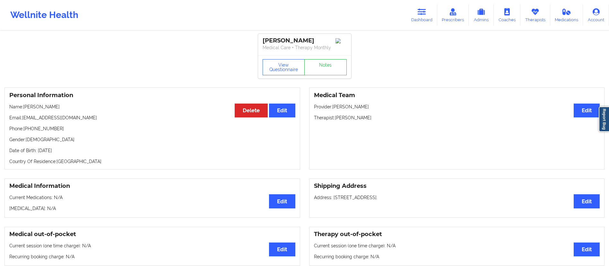 The image size is (609, 266). I want to click on button: View Questionnaire, so click(284, 67).